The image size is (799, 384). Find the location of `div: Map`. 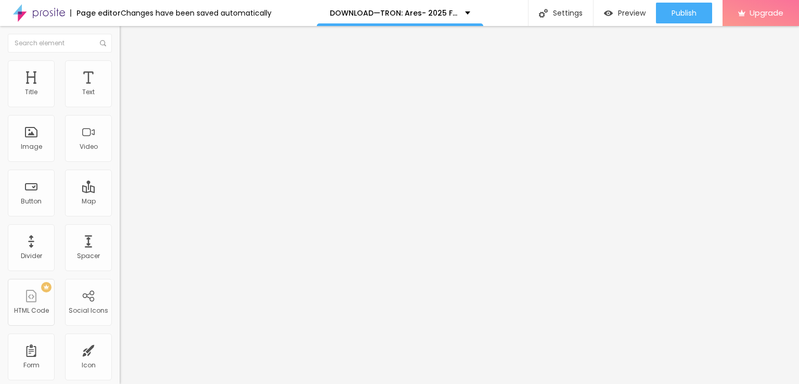

div: Map is located at coordinates (88, 201).